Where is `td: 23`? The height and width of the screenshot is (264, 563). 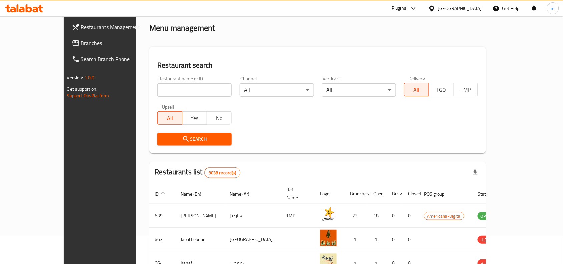 td: 23 is located at coordinates (356, 215).